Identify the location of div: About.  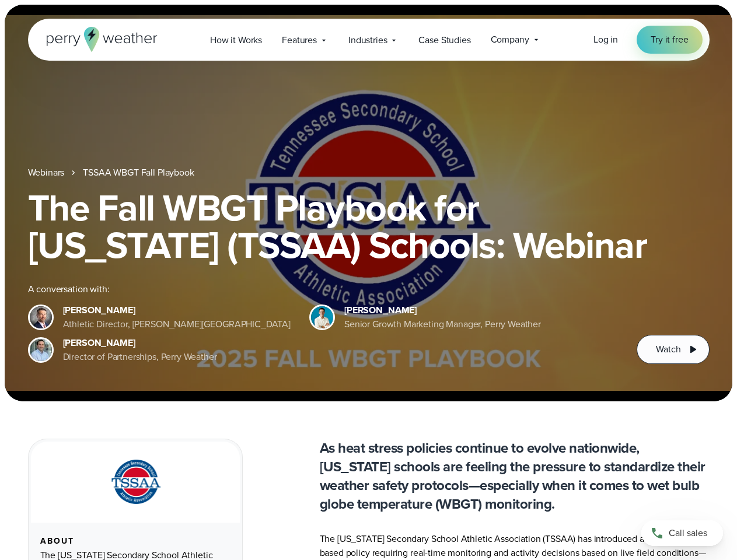
(135, 541).